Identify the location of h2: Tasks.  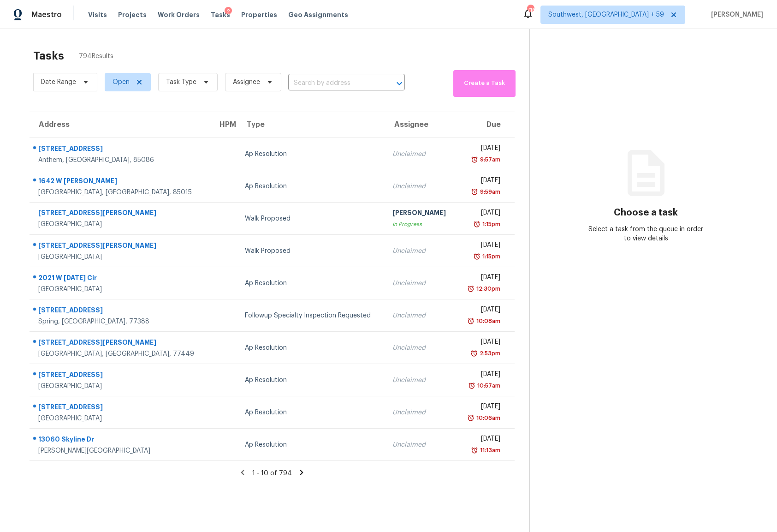
(48, 56).